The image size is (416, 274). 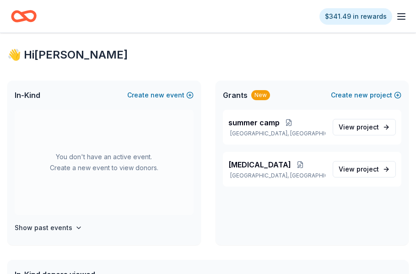 What do you see at coordinates (260, 95) in the screenshot?
I see `div: New` at bounding box center [260, 95].